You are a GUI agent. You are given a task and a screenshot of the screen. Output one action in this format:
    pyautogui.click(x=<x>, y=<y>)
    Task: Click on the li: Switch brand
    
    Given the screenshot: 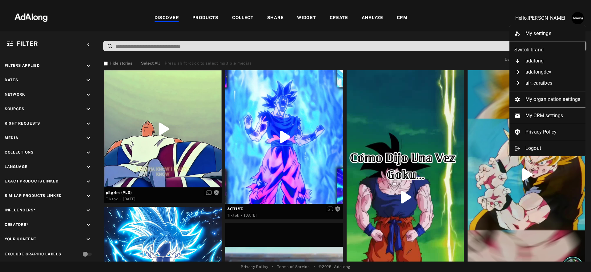 What is the action you would take?
    pyautogui.click(x=547, y=50)
    